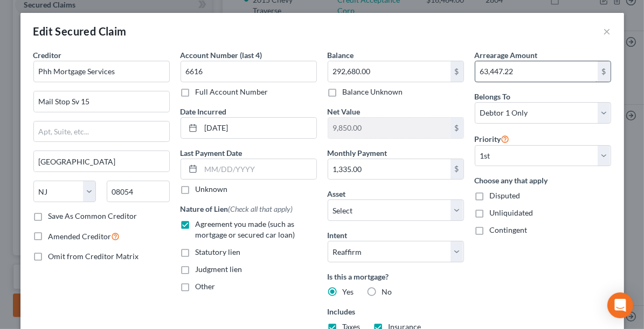  What do you see at coordinates (218, 251) in the screenshot?
I see `span: Statutory lien` at bounding box center [218, 251].